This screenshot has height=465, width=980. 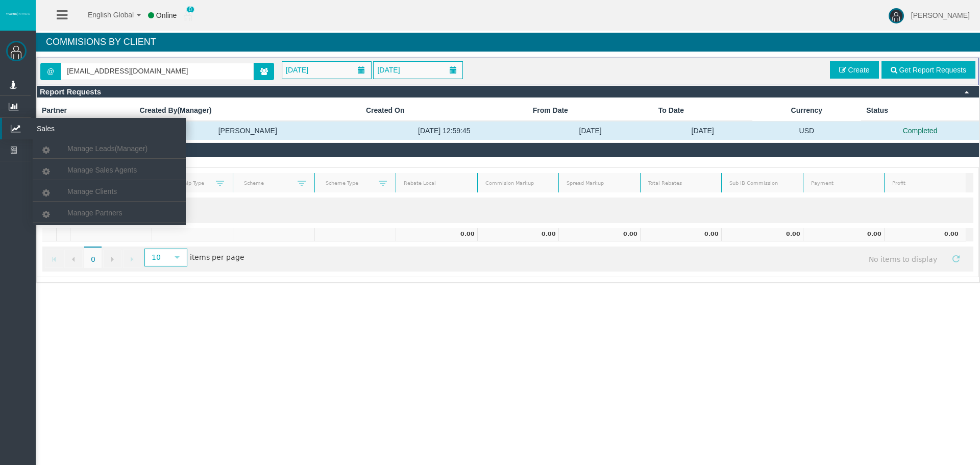 I want to click on a: Refresh, so click(x=955, y=258).